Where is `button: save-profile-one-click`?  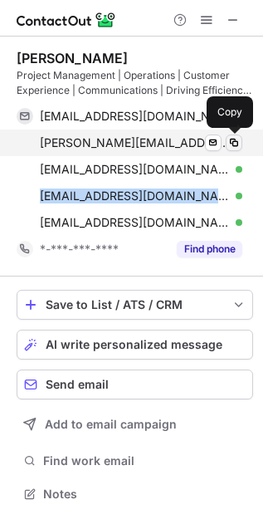
button: save-profile-one-click is located at coordinates (134, 305).